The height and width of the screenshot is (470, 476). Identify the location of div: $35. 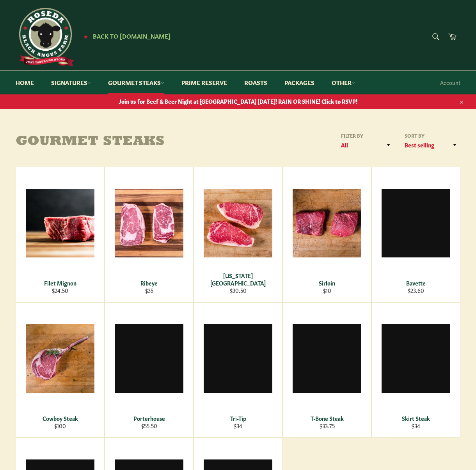
(149, 290).